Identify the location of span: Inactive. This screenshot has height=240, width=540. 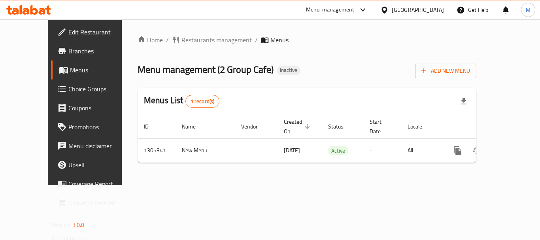
(289, 70).